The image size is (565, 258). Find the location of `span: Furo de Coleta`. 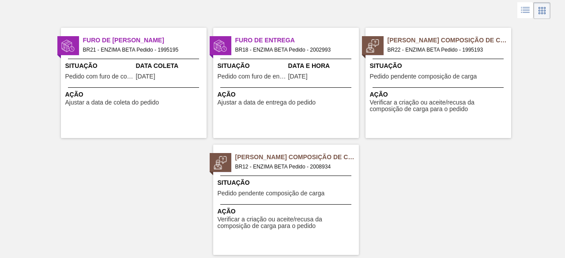

span: Furo de Coleta is located at coordinates (145, 40).